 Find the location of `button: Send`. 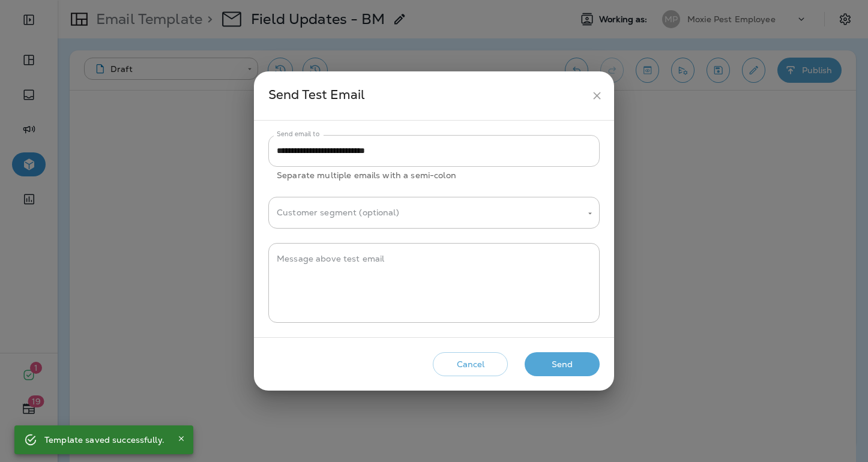

button: Send is located at coordinates (561, 364).